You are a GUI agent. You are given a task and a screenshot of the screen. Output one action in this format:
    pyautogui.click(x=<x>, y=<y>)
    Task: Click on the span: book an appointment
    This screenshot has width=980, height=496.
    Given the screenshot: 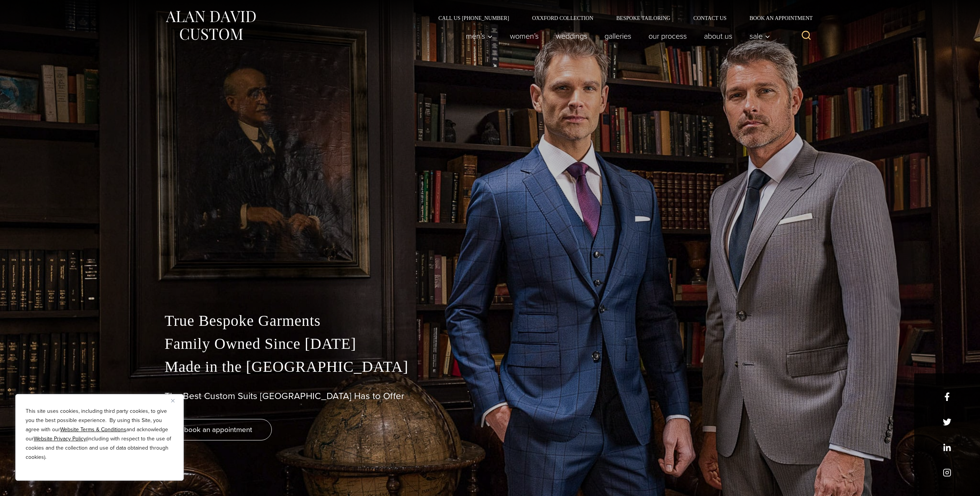 What is the action you would take?
    pyautogui.click(x=218, y=429)
    